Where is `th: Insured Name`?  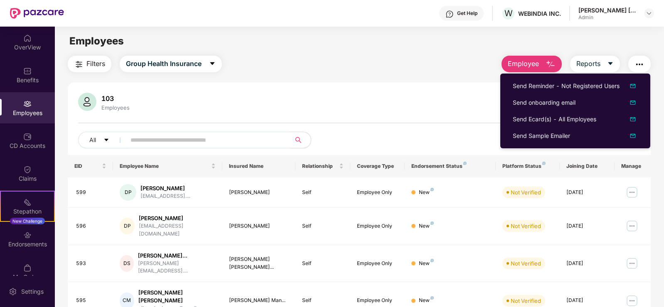 th: Insured Name is located at coordinates (259, 166).